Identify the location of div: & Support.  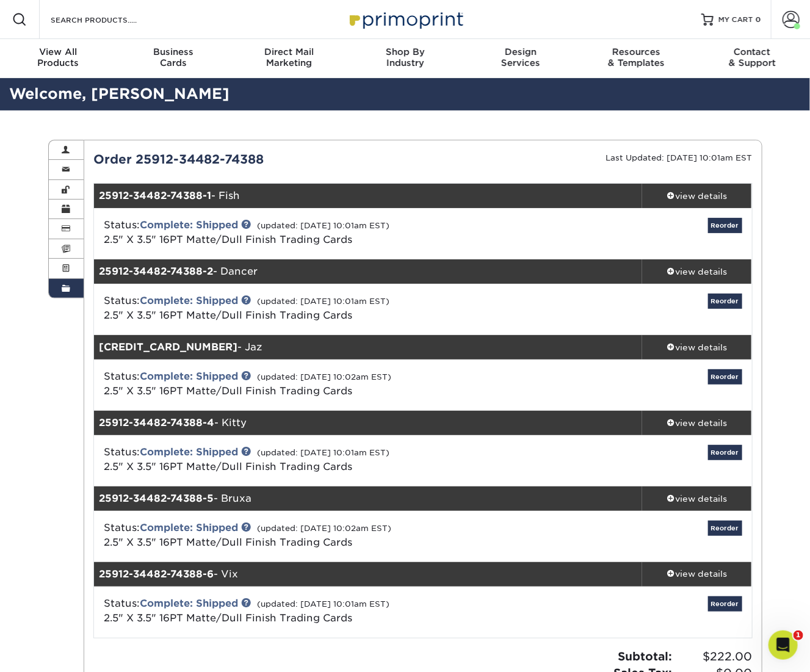
(752, 57).